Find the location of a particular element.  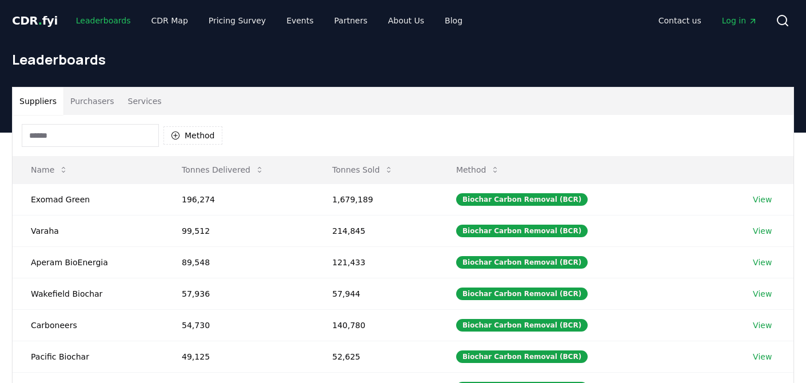

td: Aperam BioEnergia is located at coordinates (88, 262).